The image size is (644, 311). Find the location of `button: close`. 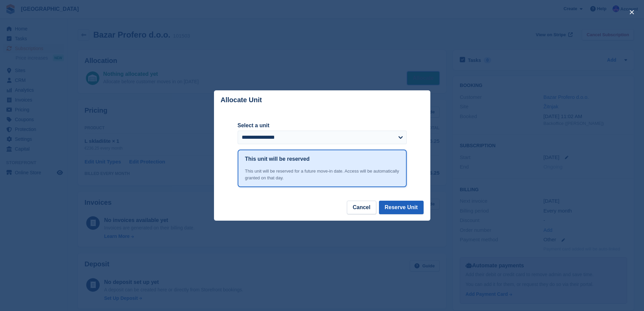

button: close is located at coordinates (632, 12).